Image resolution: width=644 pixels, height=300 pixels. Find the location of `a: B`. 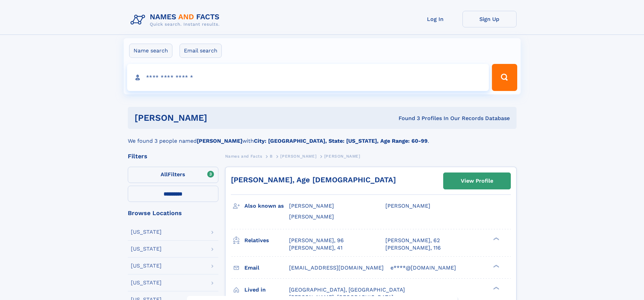

a: B is located at coordinates (271, 156).